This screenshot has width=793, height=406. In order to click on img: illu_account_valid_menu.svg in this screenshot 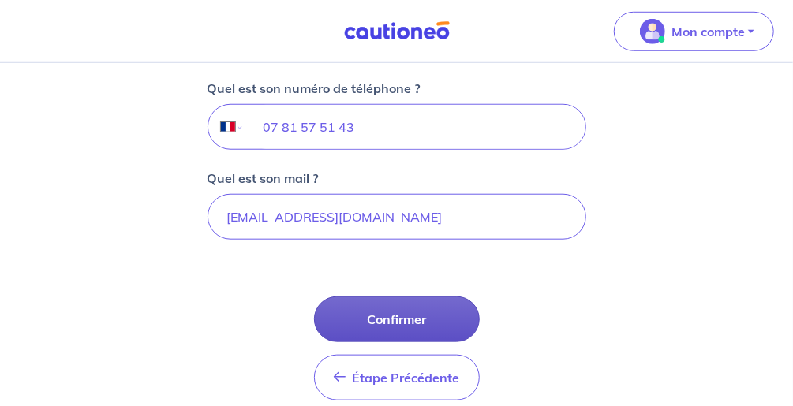, I will do `click(652, 32)`.